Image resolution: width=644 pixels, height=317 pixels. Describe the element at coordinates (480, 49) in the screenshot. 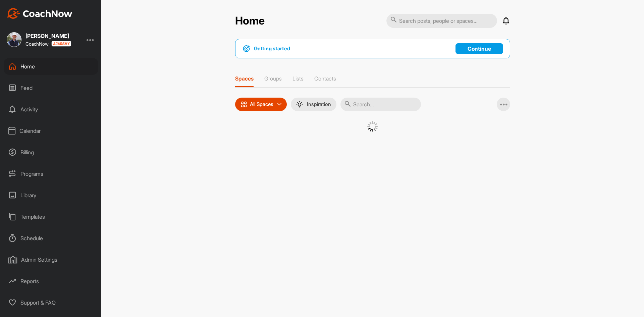

I see `a: Continue` at that location.